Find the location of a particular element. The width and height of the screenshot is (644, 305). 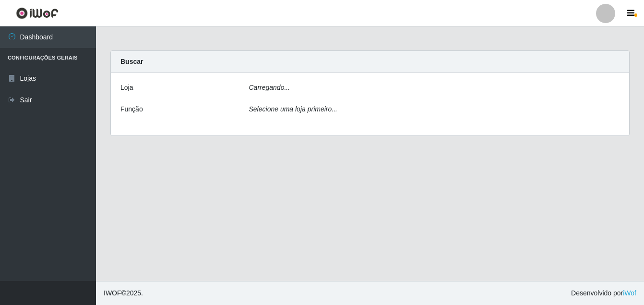

span: © 2025 . is located at coordinates (123, 293).